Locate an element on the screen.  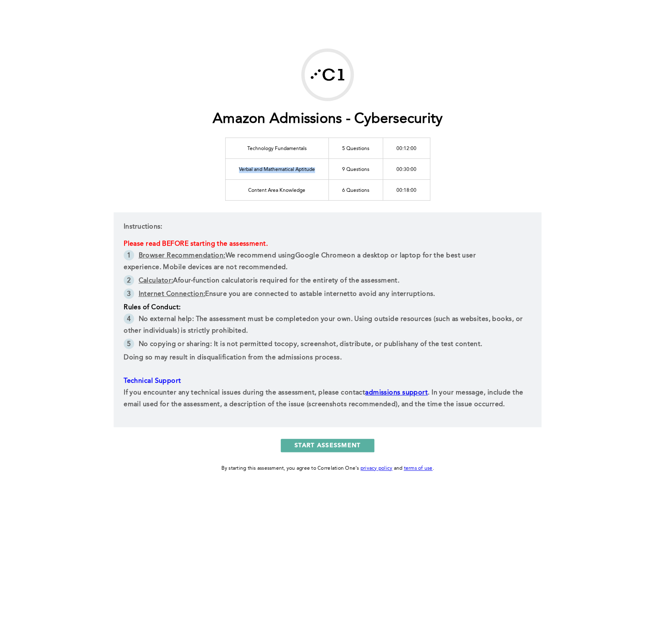
a: admissions support is located at coordinates (396, 393).